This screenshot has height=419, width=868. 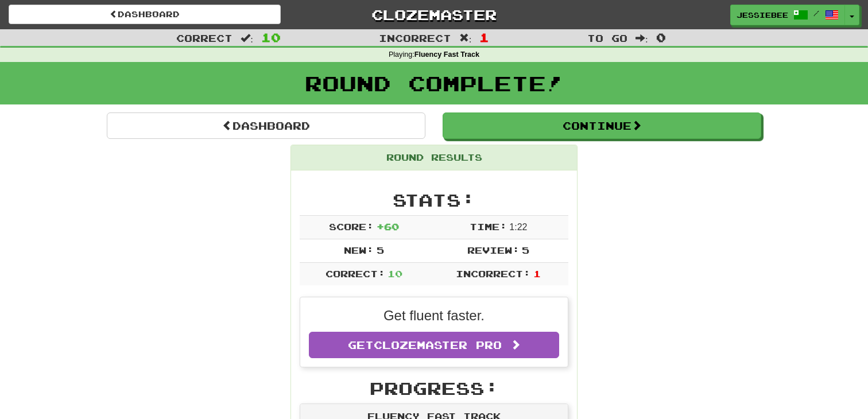 What do you see at coordinates (447, 55) in the screenshot?
I see `strong: Fluency Fast Track` at bounding box center [447, 55].